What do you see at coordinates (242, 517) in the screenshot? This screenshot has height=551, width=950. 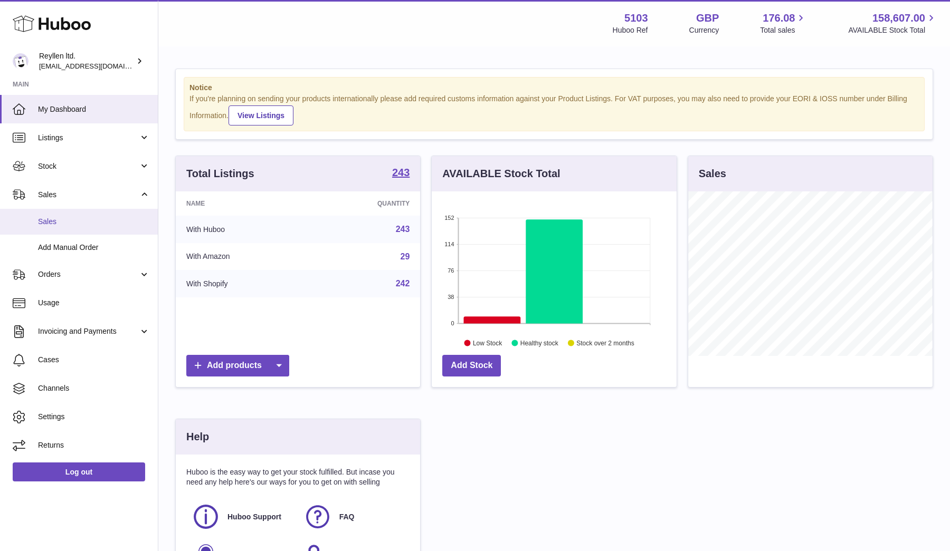 I see `a: Huboo Support` at bounding box center [242, 517].